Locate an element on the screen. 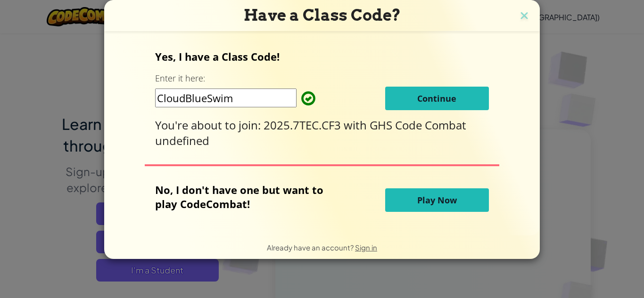 This screenshot has height=298, width=644. span: with is located at coordinates (356, 125).